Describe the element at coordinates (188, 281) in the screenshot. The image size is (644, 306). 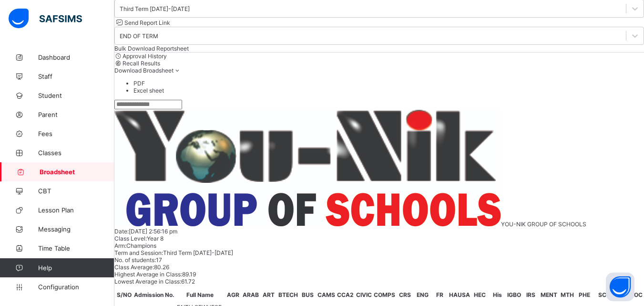
I see `span: 61.72` at that location.